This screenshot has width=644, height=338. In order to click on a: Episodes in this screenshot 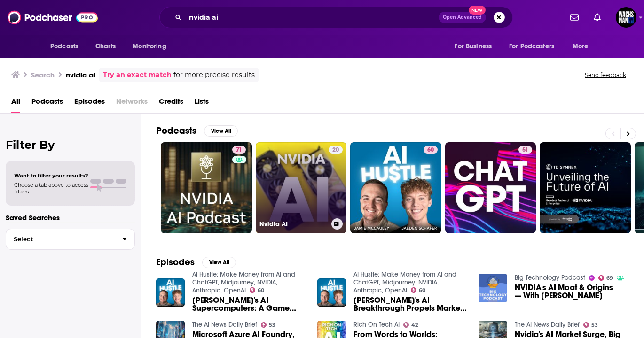, I will do `click(89, 104)`.